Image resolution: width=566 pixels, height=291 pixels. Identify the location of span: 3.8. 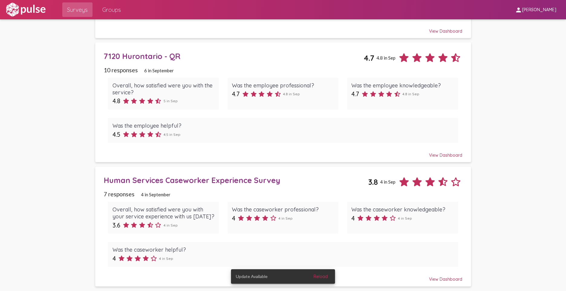
(373, 182).